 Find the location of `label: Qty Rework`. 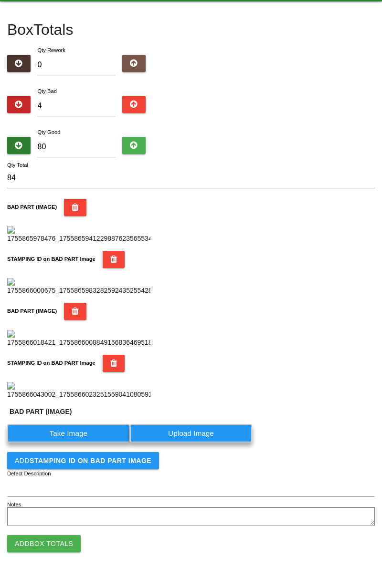

label: Qty Rework is located at coordinates (52, 50).